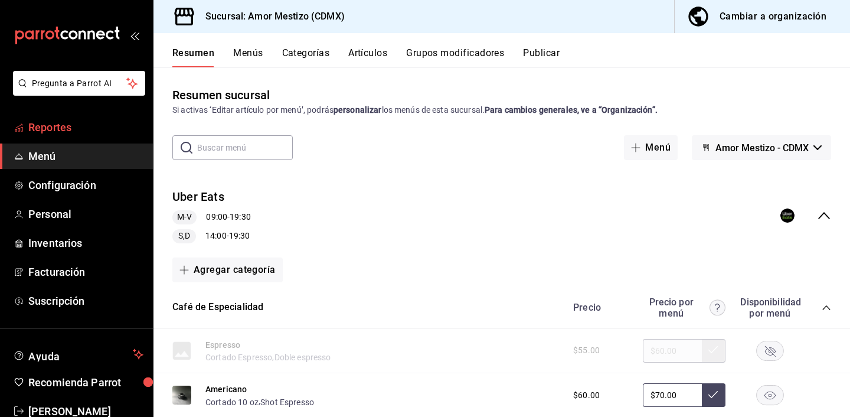  I want to click on button: Categorías, so click(306, 57).